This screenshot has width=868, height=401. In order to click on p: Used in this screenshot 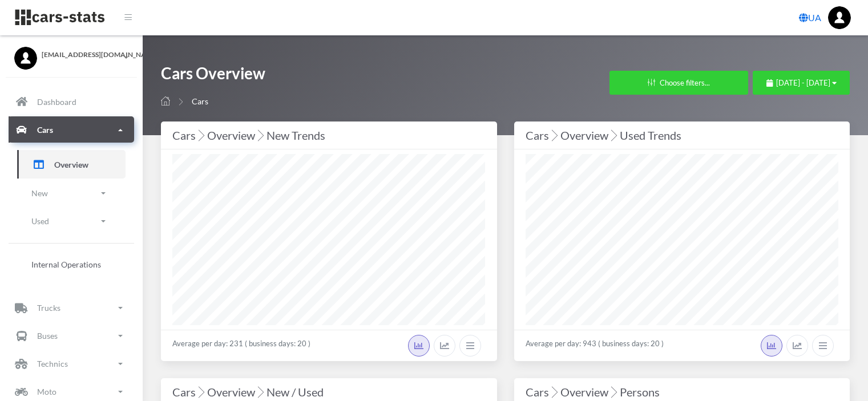, I will do `click(40, 221)`.